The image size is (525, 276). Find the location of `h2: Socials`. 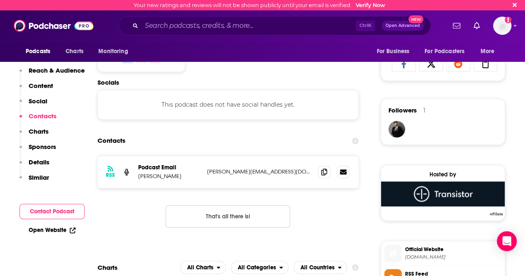

h2: Socials is located at coordinates (228, 82).